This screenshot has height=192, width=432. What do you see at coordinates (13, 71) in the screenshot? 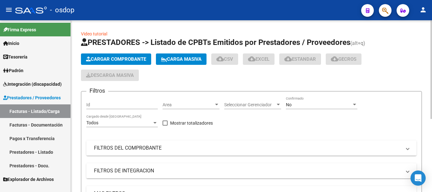
I see `span: Padrón` at bounding box center [13, 71].